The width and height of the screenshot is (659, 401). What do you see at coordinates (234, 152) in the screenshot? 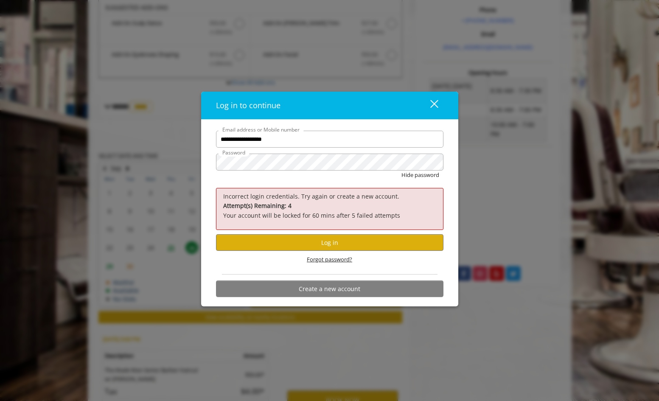
I see `label: Password` at bounding box center [234, 152].